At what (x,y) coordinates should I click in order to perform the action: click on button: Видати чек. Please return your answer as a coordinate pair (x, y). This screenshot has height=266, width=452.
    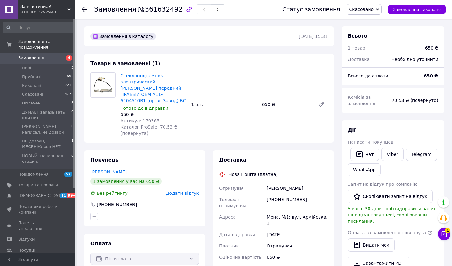
    Looking at the image, I should click on (371, 245).